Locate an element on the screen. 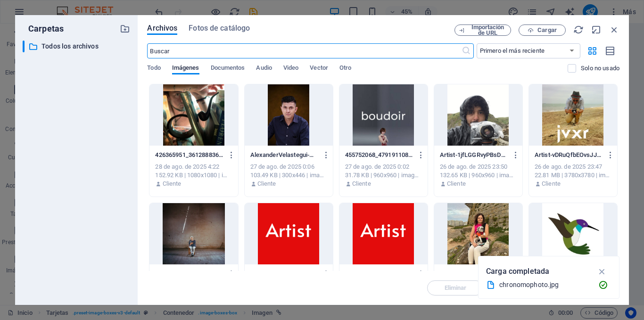 The width and height of the screenshot is (644, 320). span: Documentos is located at coordinates (227, 69).